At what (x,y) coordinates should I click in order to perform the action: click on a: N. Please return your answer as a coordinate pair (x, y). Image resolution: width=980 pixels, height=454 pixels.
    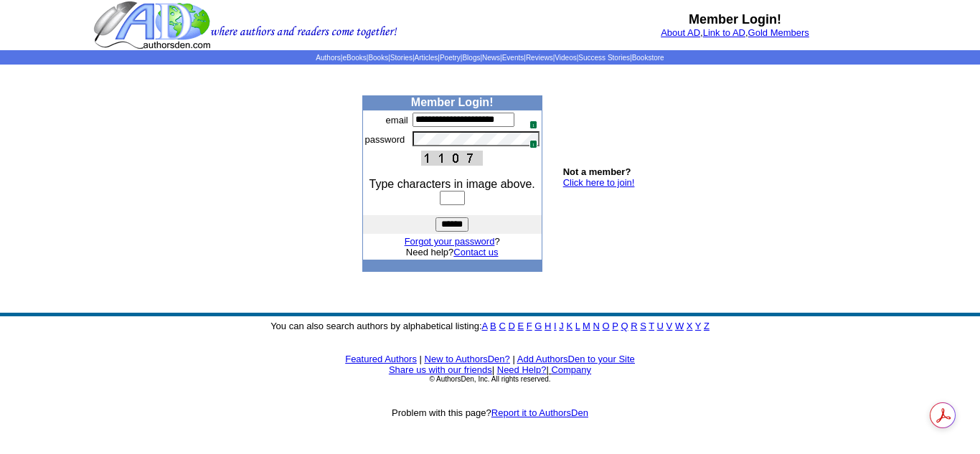
    Looking at the image, I should click on (596, 326).